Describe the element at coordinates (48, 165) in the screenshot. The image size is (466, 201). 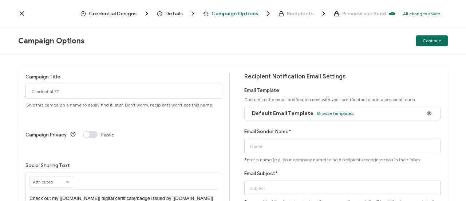
I see `label: Social Sharing Text` at that location.